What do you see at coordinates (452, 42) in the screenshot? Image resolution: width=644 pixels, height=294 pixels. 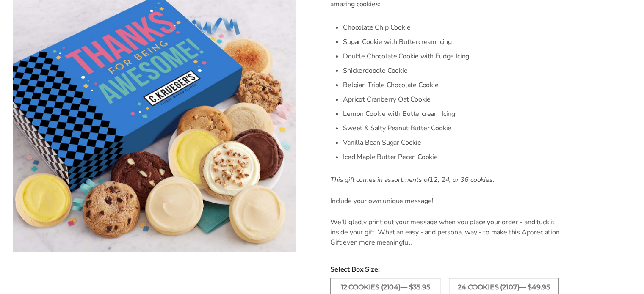 I see `li: Sugar Cookie with Buttercream Icing` at bounding box center [452, 42].